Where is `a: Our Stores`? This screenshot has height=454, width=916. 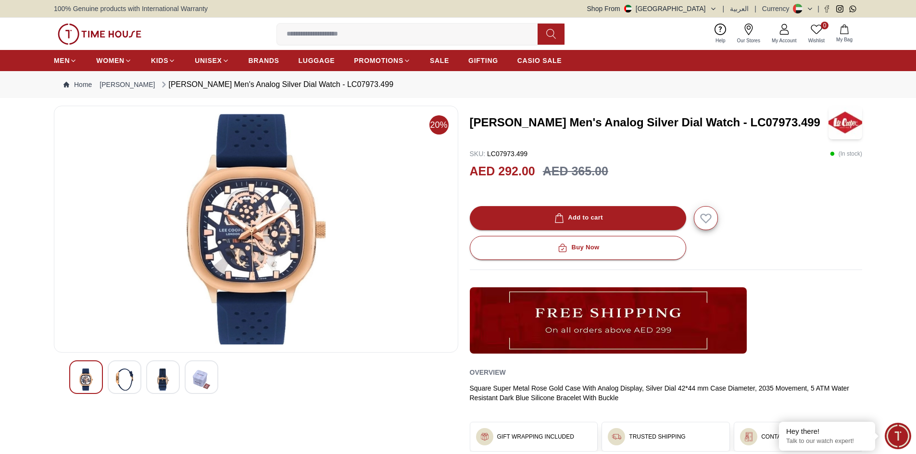 a: Our Stores is located at coordinates (749, 34).